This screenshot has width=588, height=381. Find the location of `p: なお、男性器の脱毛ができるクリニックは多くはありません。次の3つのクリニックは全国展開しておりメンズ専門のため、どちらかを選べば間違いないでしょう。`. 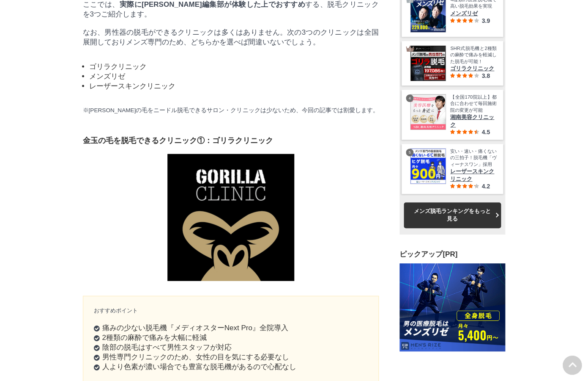

p: なお、男性器の脱毛ができるクリニックは多くはありません。次の3つのクリニックは全国展開しておりメンズ専門のため、どちらかを選べば間違いないでしょう。 is located at coordinates (231, 37).